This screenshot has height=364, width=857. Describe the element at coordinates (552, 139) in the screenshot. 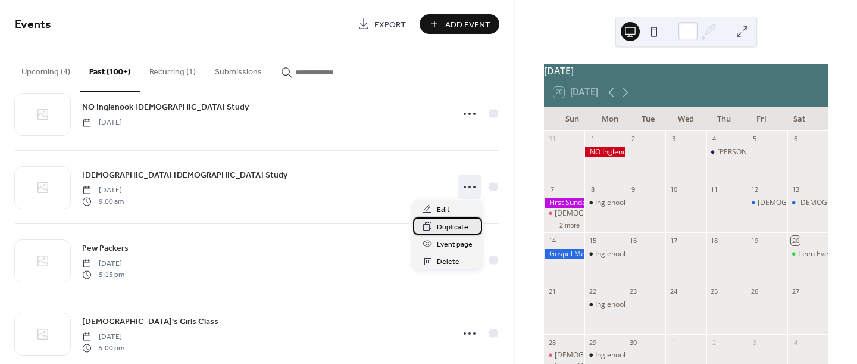

I see `div: 31` at that location.